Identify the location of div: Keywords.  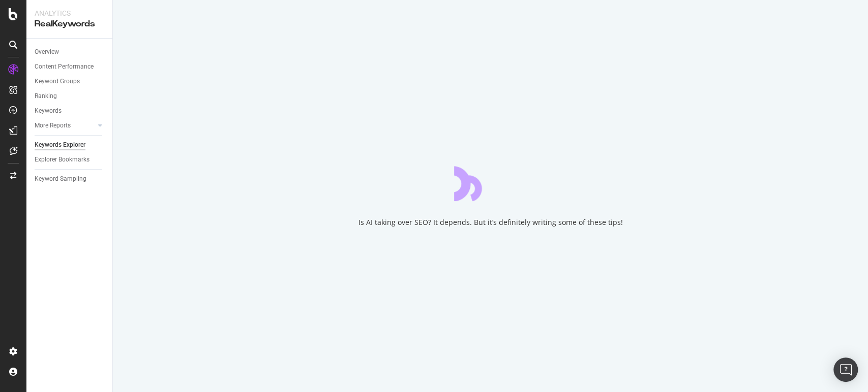
(48, 111).